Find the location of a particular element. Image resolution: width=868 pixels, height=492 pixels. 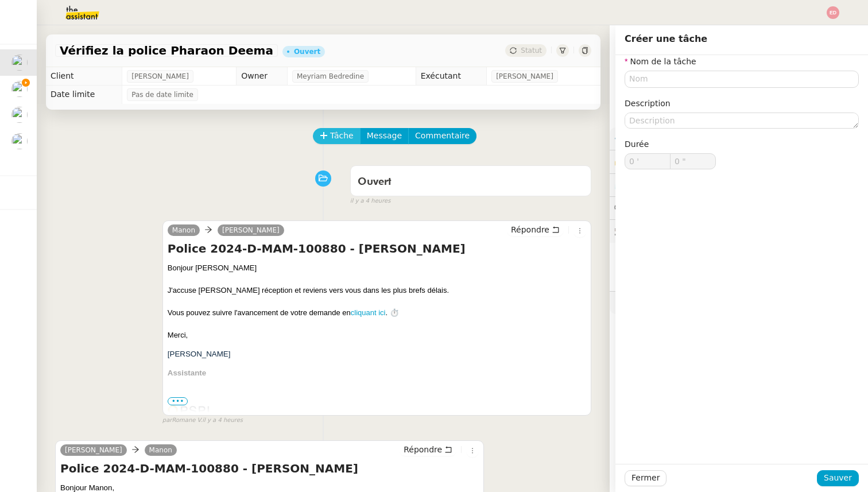

span: par is located at coordinates (167, 420).